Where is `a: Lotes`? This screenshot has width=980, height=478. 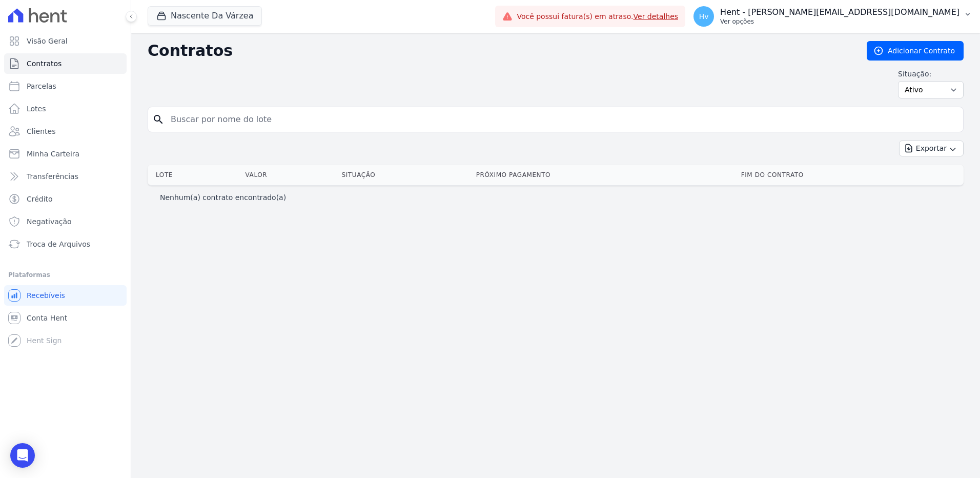
a: Lotes is located at coordinates (65, 108).